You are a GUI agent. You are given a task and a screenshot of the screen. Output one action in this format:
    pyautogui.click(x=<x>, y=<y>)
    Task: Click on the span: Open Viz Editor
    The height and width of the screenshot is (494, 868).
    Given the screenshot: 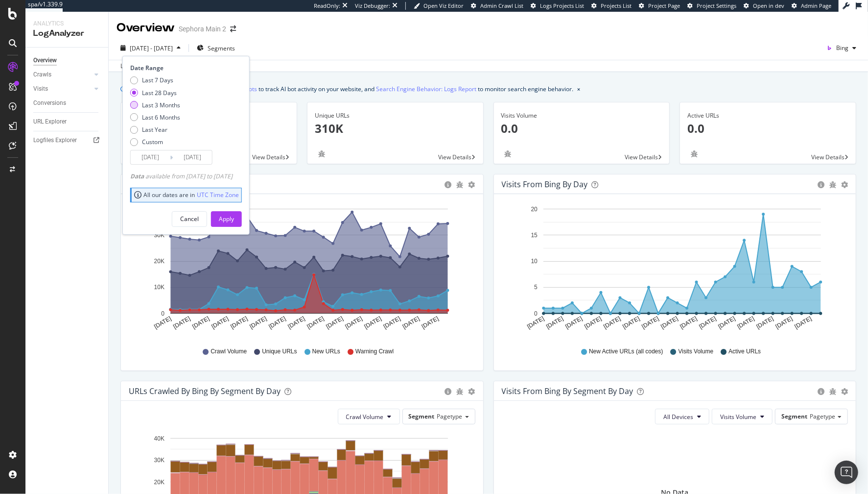 What is the action you would take?
    pyautogui.click(x=443, y=5)
    